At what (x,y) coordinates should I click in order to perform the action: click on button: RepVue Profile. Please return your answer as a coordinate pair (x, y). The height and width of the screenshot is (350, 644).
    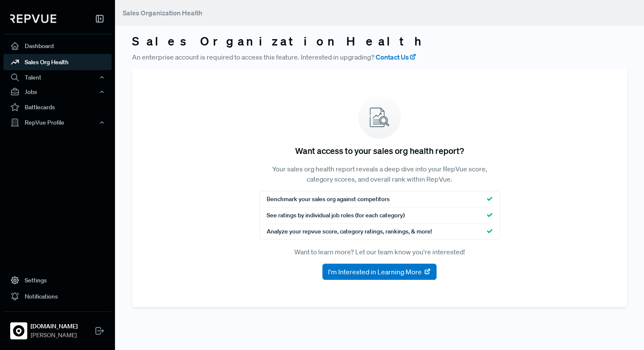
    Looking at the image, I should click on (58, 122).